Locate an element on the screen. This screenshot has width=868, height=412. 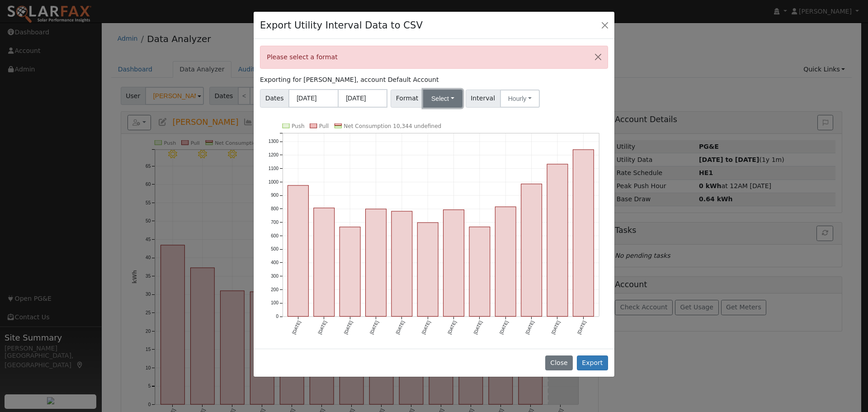
button: Select is located at coordinates (443, 98).